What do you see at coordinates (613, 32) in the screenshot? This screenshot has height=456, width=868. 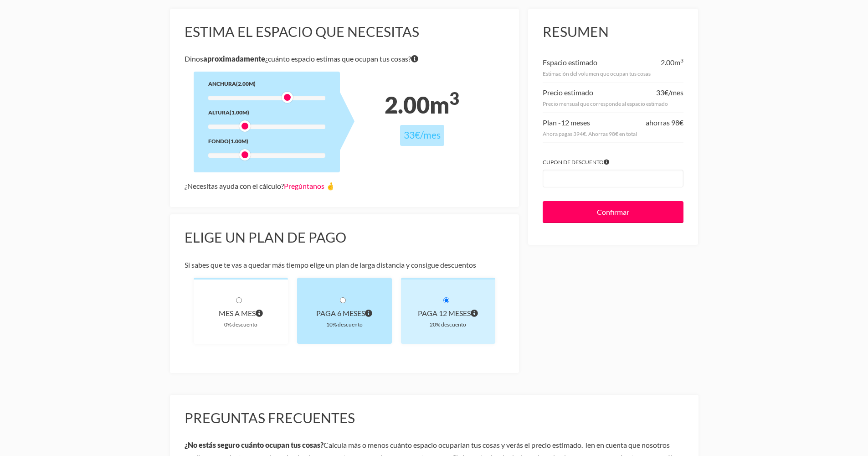 I see `h3: Resumen` at bounding box center [613, 32].